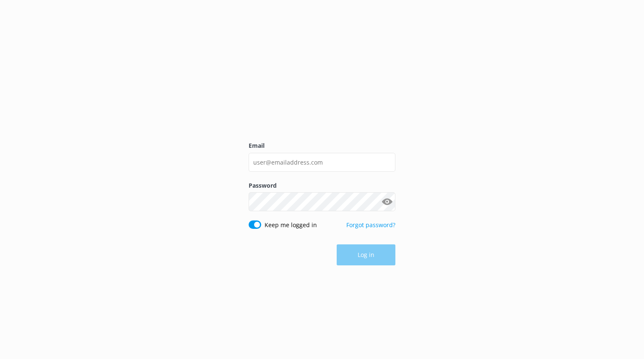 This screenshot has width=644, height=359. I want to click on label: Keep me logged in, so click(290, 225).